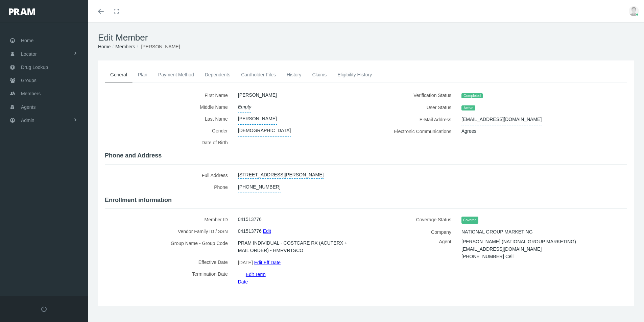 The image size is (644, 322). What do you see at coordinates (355, 75) in the screenshot?
I see `a: Eligibility History` at bounding box center [355, 75].